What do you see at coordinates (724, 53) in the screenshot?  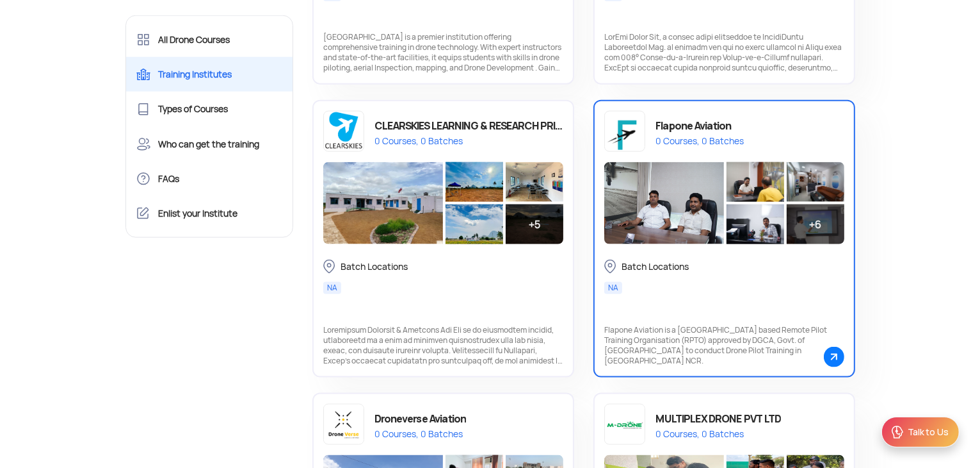 I see `div: LorEmi Dolor Sit, a consec adipi elitseddoe te IncidiDuntu Laboreetdol Mag. al enimadm ven qui no...` at bounding box center [724, 53].